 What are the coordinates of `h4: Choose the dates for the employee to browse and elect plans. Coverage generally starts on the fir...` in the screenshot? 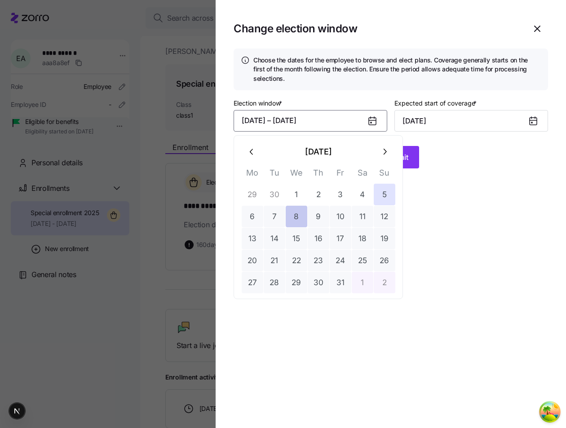 It's located at (397, 69).